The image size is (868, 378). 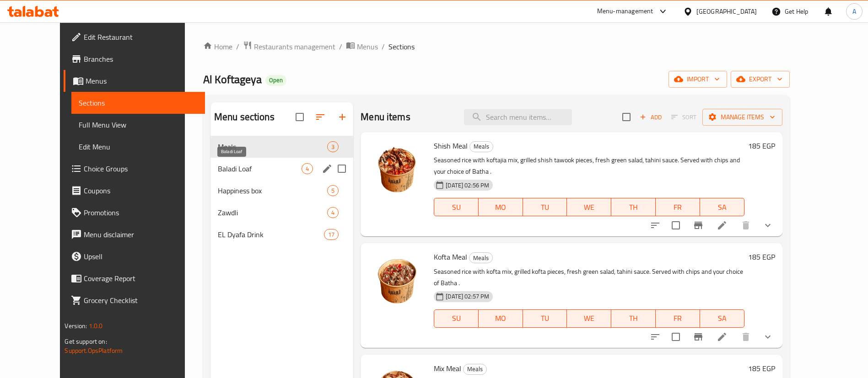 What do you see at coordinates (139, 147) in the screenshot?
I see `span: Edit Menu` at bounding box center [139, 147].